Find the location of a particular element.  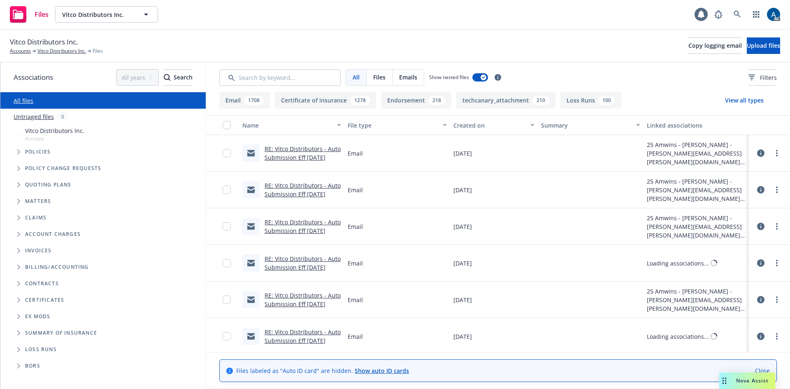

button: File type is located at coordinates (397, 125).